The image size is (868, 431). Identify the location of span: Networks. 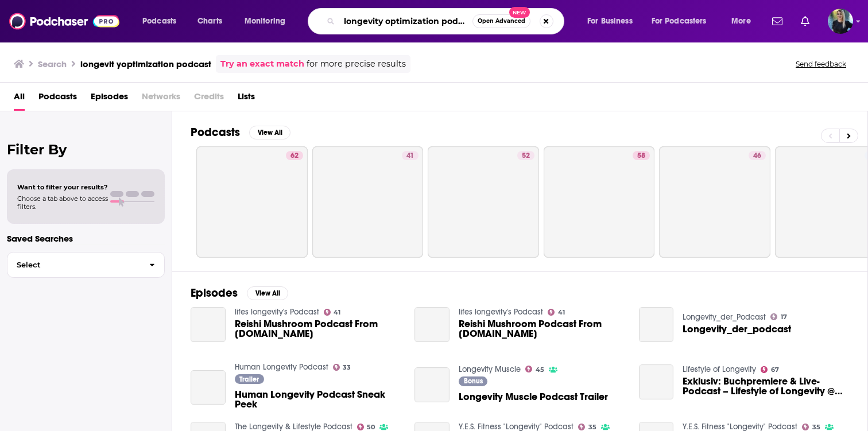
(161, 99).